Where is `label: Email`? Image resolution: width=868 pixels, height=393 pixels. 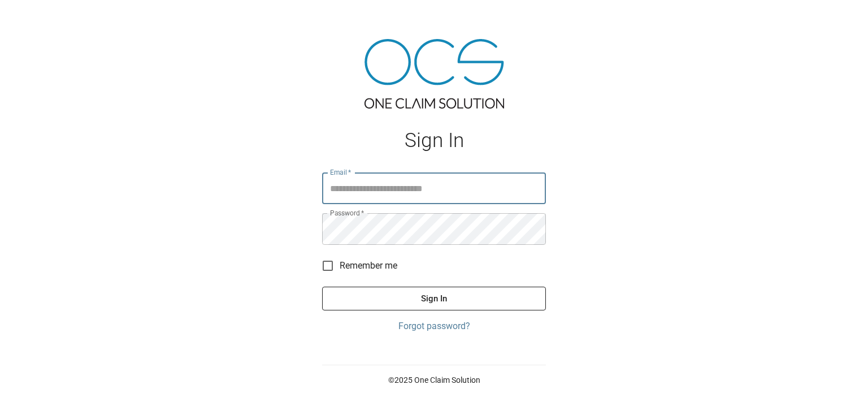 label: Email is located at coordinates (341, 172).